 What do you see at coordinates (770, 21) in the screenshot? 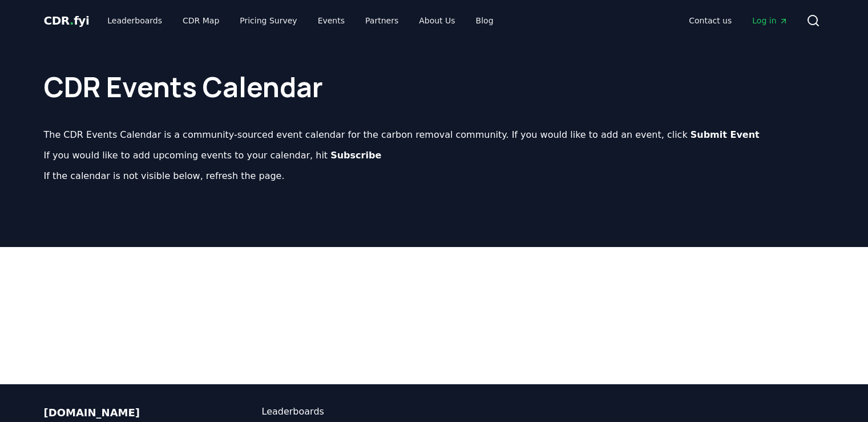
I see `span: Log in` at bounding box center [770, 21].